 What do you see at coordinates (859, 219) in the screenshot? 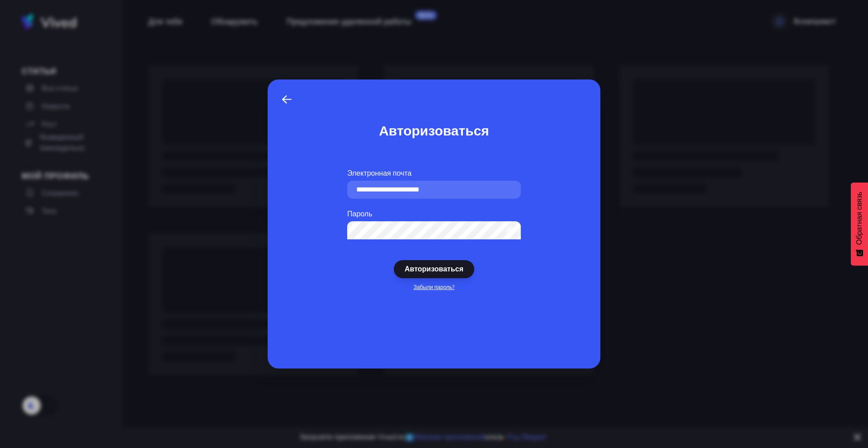
I see `font: Обратная связь` at bounding box center [859, 219].